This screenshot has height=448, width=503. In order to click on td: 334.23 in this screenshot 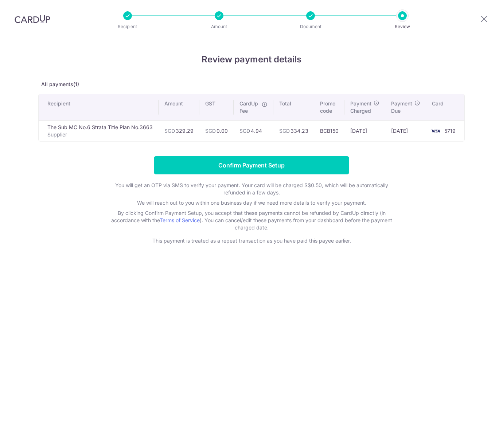, I will do `click(294, 131)`.